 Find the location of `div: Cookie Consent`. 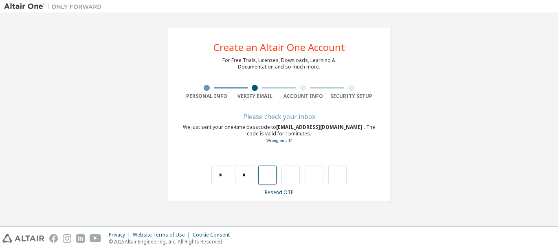

div: Cookie Consent is located at coordinates (214, 235).